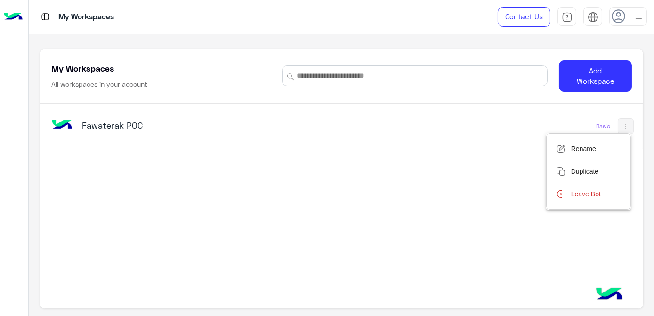 The width and height of the screenshot is (654, 316). I want to click on img: Logo, so click(13, 17).